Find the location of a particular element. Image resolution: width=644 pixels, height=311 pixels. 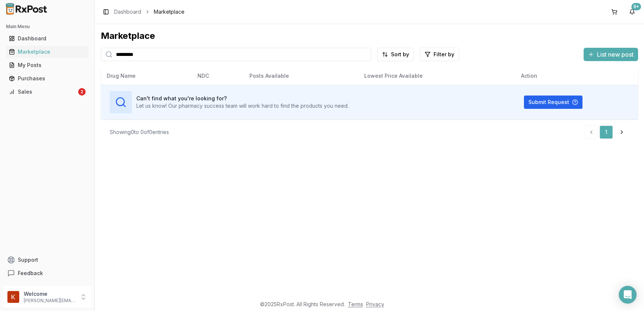

button: List new post is located at coordinates (611, 54).